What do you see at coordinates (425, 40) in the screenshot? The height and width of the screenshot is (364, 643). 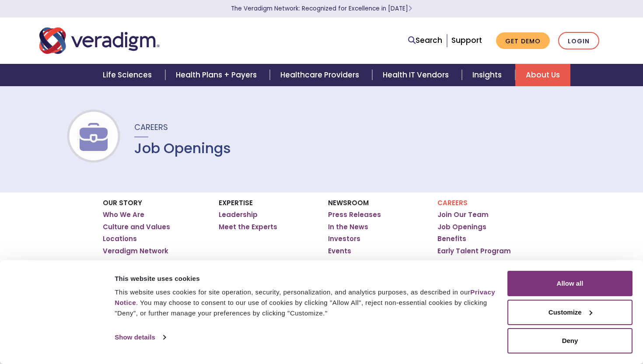 I see `a: Search` at bounding box center [425, 40].